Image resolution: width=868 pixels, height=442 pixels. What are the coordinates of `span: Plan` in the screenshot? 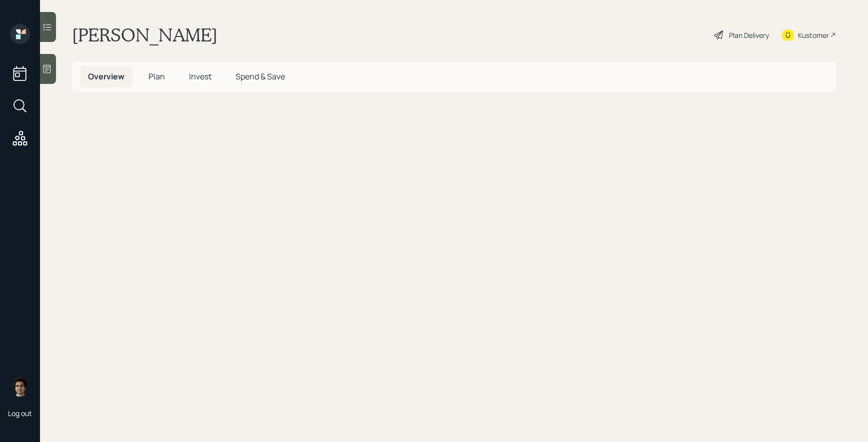 It's located at (156, 76).